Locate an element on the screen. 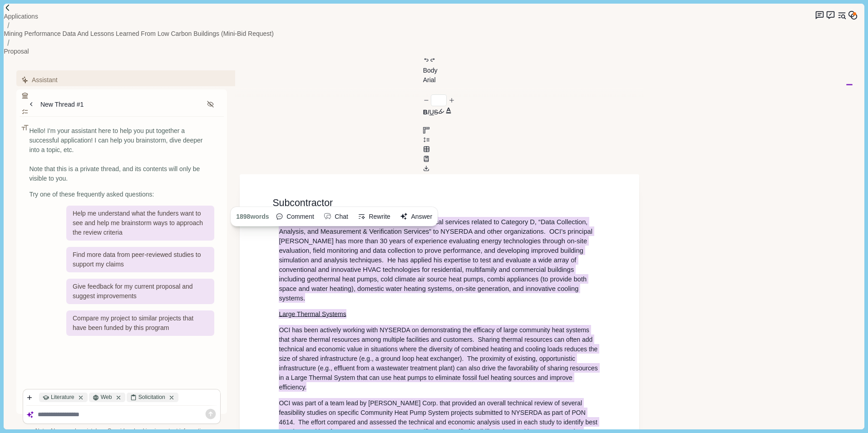  button: Increase font size is located at coordinates (452, 100).